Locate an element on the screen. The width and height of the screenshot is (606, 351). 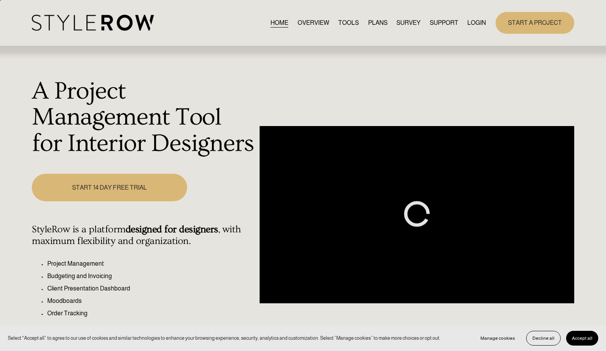
p: Select “Accept all” to agree to our use of cookies and similar technologies to enhance your brows... is located at coordinates (224, 338).